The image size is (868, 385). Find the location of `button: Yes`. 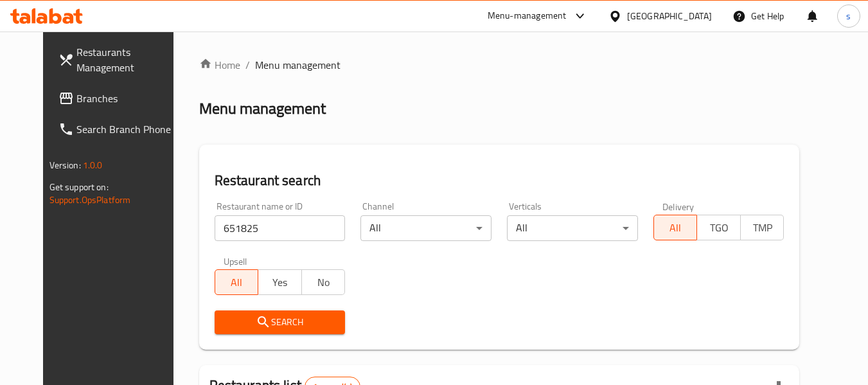

button: Yes is located at coordinates (279, 282).